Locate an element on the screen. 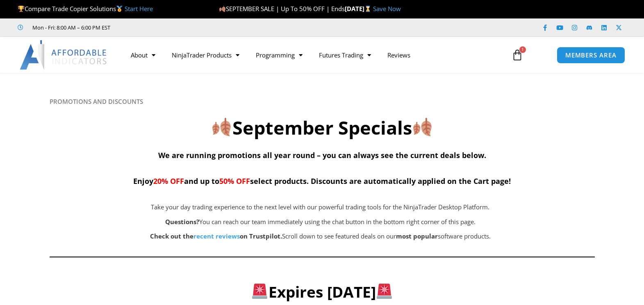 Image resolution: width=644 pixels, height=305 pixels. span: MEMBERS AREA is located at coordinates (591, 55).